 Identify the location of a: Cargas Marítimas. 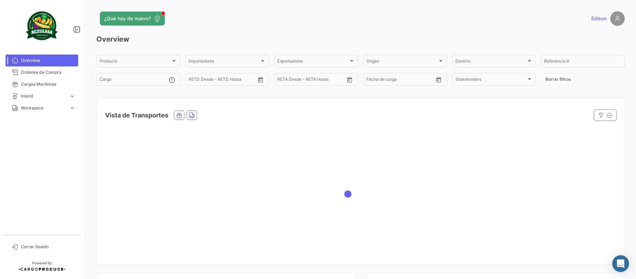
(42, 84).